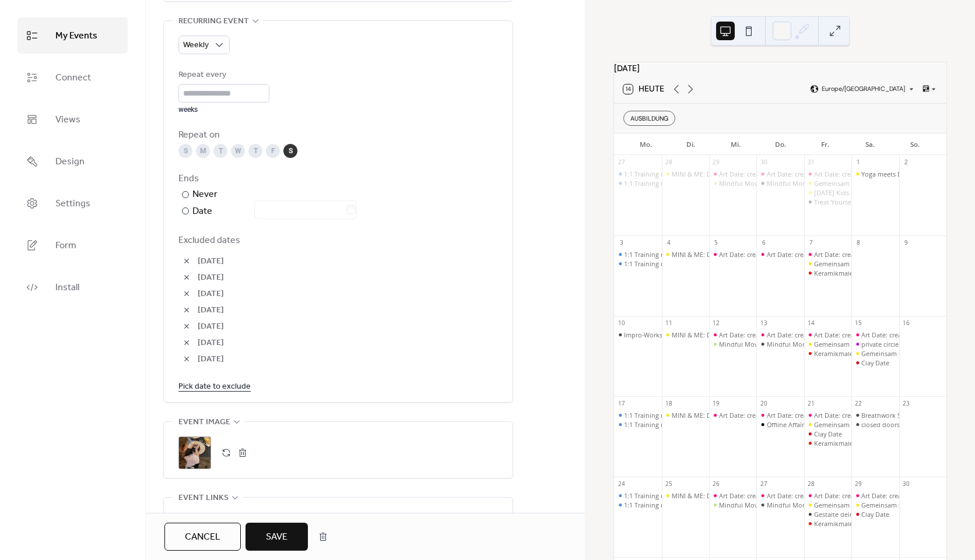  I want to click on button: Save, so click(276, 537).